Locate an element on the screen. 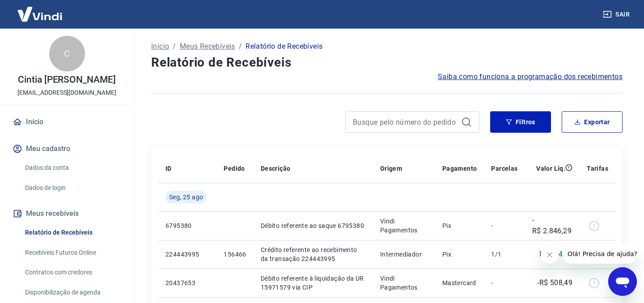 The height and width of the screenshot is (303, 644). input: Busque pelo número do pedido is located at coordinates (405, 122).